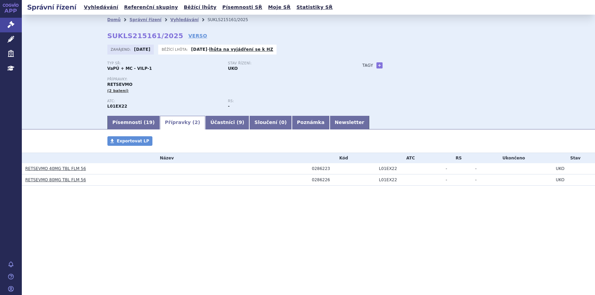 The image size is (595, 295). Describe the element at coordinates (196, 122) in the screenshot. I see `span: 2` at that location.